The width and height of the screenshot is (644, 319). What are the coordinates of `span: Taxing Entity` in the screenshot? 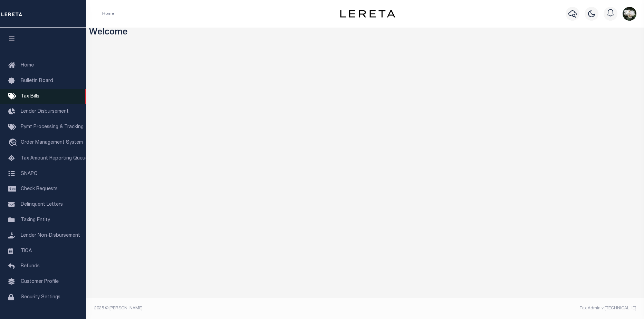 It's located at (35, 220).